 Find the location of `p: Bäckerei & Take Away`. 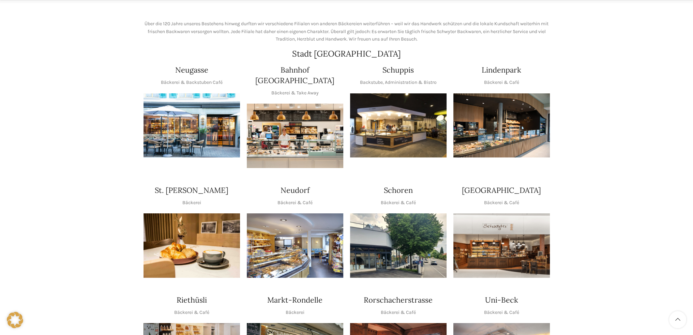

p: Bäckerei & Take Away is located at coordinates (295, 93).